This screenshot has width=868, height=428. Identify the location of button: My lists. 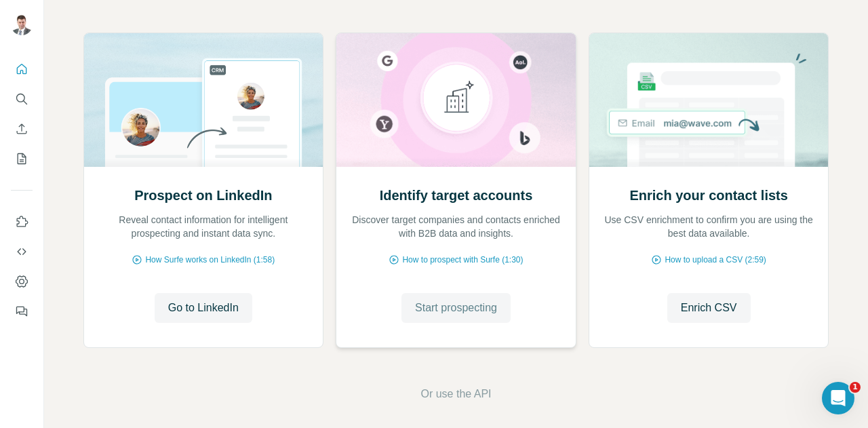
(22, 159).